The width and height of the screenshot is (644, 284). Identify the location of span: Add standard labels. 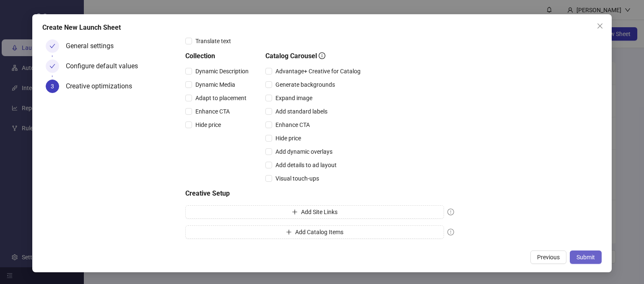
(301, 112).